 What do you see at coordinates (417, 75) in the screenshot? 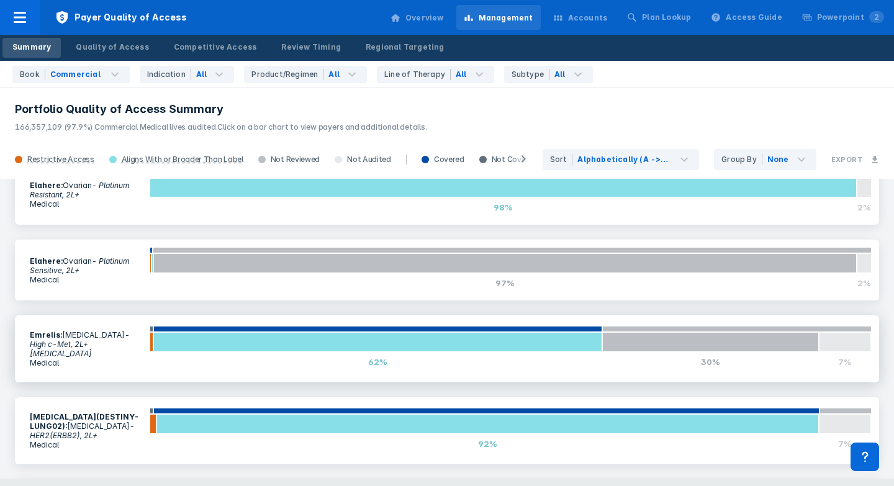
I see `div: Line of Therapy` at bounding box center [417, 75].